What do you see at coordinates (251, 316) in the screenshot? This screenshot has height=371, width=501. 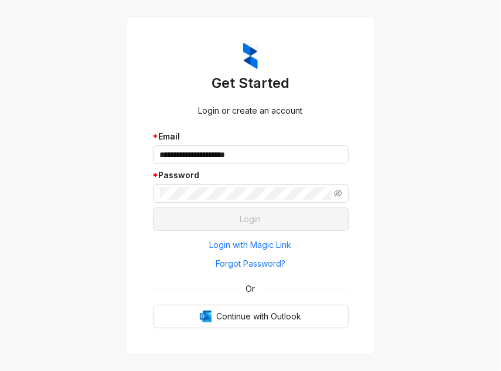 I see `button: OutlookContinue with Outlook` at bounding box center [251, 316].